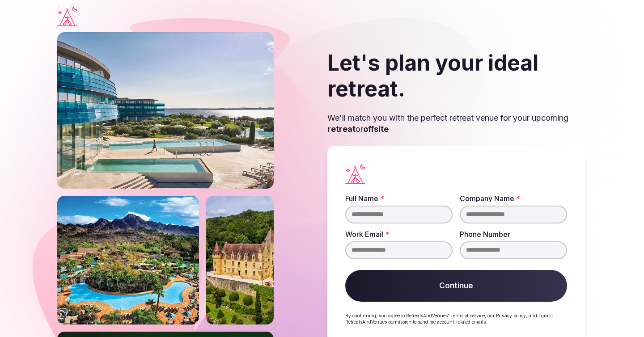  I want to click on button: Continue, so click(456, 286).